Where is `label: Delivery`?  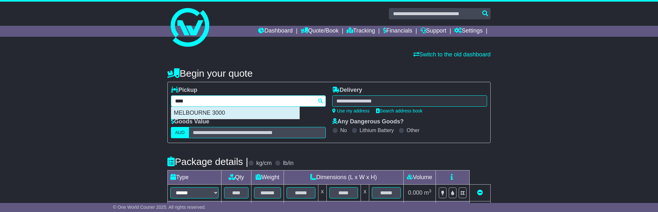
label: Delivery is located at coordinates (347, 90).